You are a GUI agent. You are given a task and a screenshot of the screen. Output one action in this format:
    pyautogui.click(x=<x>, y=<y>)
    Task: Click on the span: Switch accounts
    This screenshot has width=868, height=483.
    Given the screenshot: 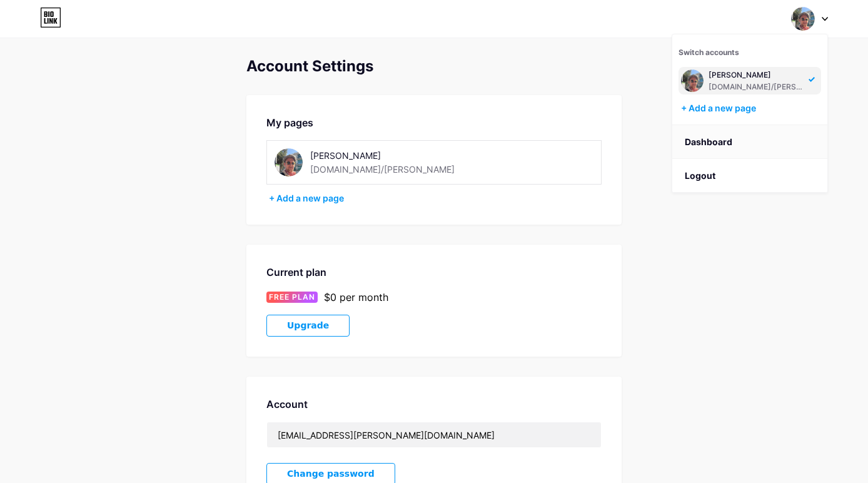 What is the action you would take?
    pyautogui.click(x=709, y=52)
    